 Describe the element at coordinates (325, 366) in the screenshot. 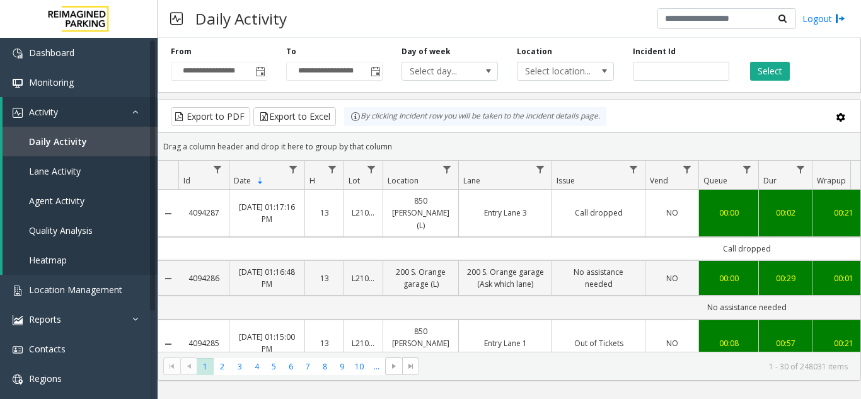

I see `span: Page 8` at that location.